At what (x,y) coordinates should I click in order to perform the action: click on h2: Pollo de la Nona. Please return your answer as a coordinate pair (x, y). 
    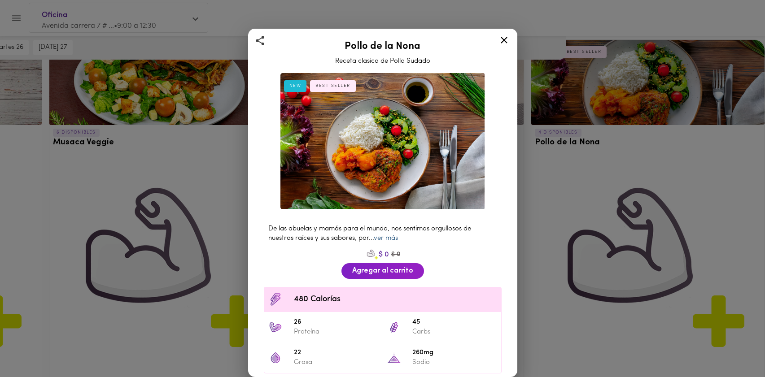
    Looking at the image, I should click on (383, 47).